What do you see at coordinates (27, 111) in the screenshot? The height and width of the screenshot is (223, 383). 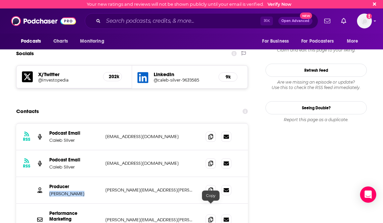 I see `h2: Contacts` at bounding box center [27, 111].